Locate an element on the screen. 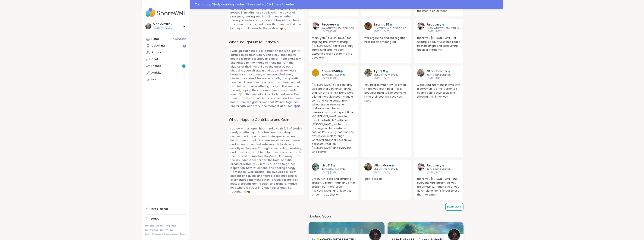  a: S is located at coordinates (316, 75).